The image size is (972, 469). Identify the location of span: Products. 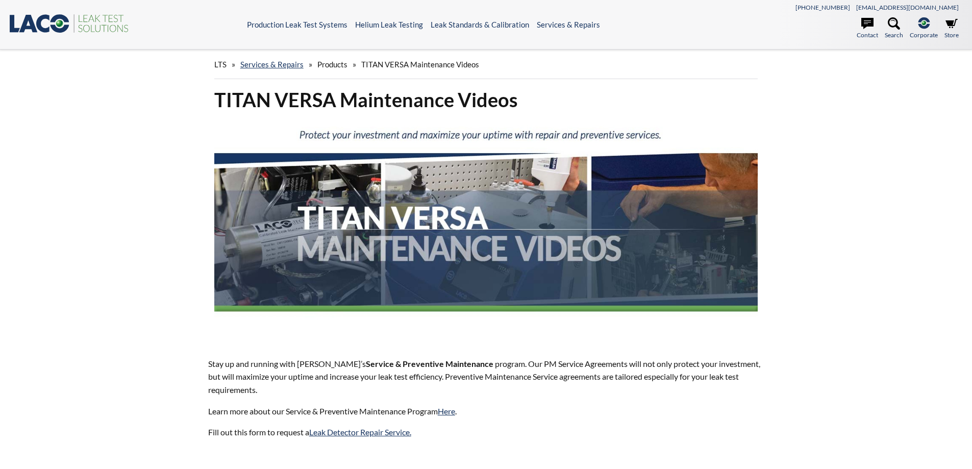
(332, 64).